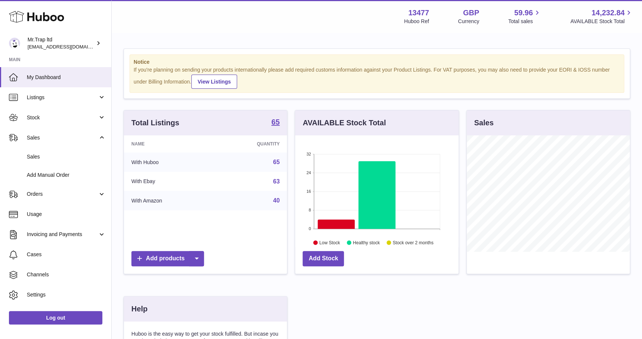  Describe the element at coordinates (15, 43) in the screenshot. I see `img: office@grabacz.eu` at that location.